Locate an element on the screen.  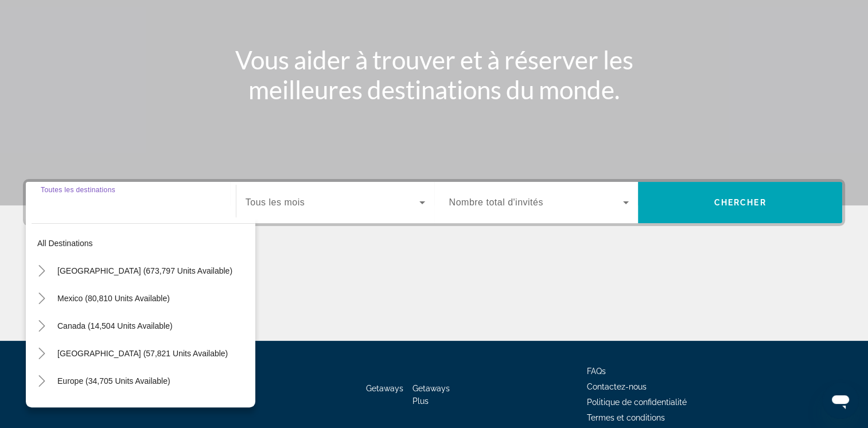
span: Toutes les destinations is located at coordinates (78, 189).